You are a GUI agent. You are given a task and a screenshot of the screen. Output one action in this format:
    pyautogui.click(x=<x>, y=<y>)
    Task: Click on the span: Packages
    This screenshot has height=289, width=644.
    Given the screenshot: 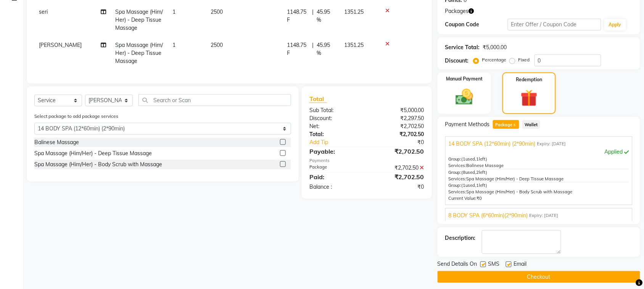 What is the action you would take?
    pyautogui.click(x=457, y=11)
    